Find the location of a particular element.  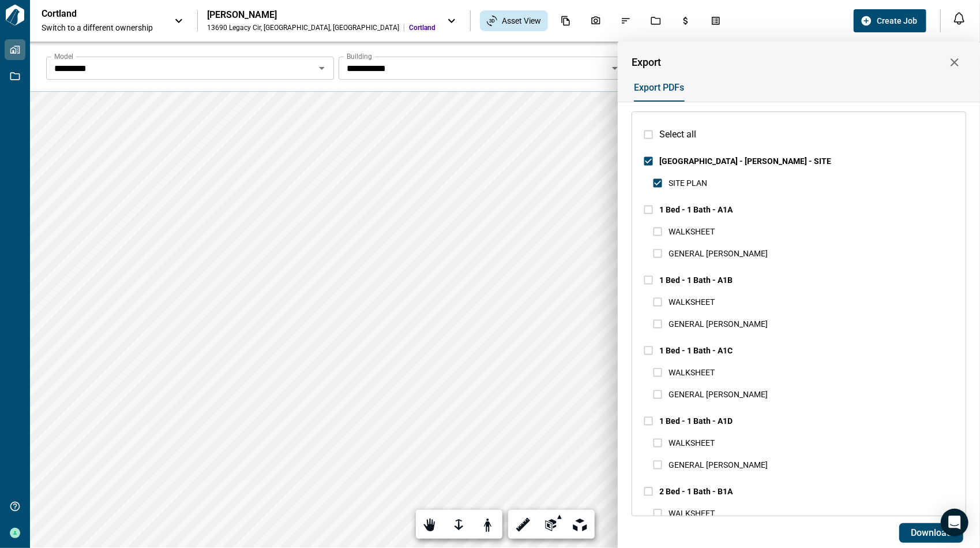

span: 2 Bed - 1 Bath - B1A is located at coordinates (696, 491).